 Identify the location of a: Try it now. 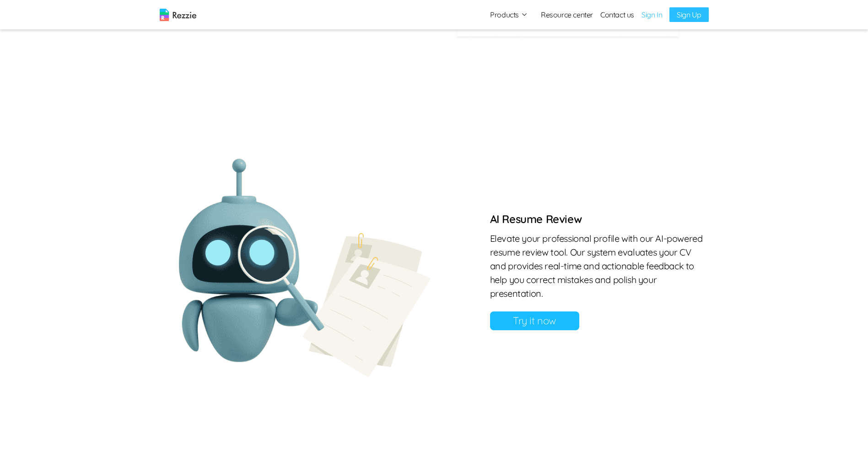
(535, 321).